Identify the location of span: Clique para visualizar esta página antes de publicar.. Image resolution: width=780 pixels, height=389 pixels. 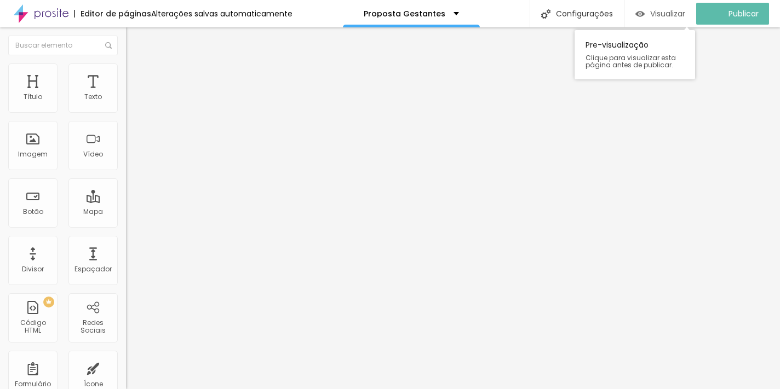
(635, 61).